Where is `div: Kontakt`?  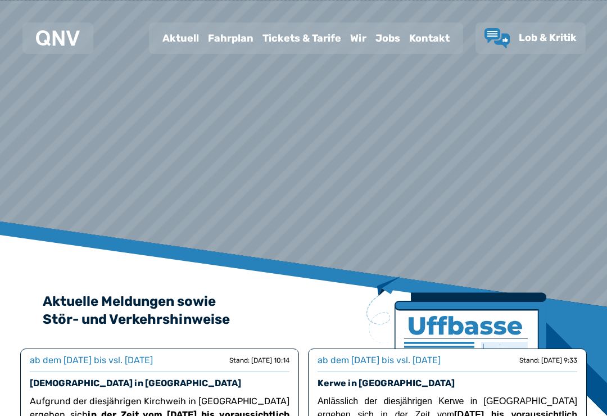
div: Kontakt is located at coordinates (430, 38).